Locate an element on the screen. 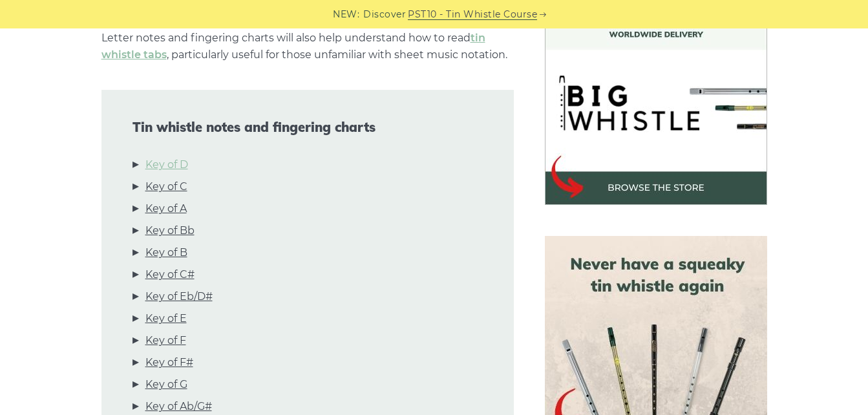 The width and height of the screenshot is (868, 415). a: Key of C# is located at coordinates (170, 275).